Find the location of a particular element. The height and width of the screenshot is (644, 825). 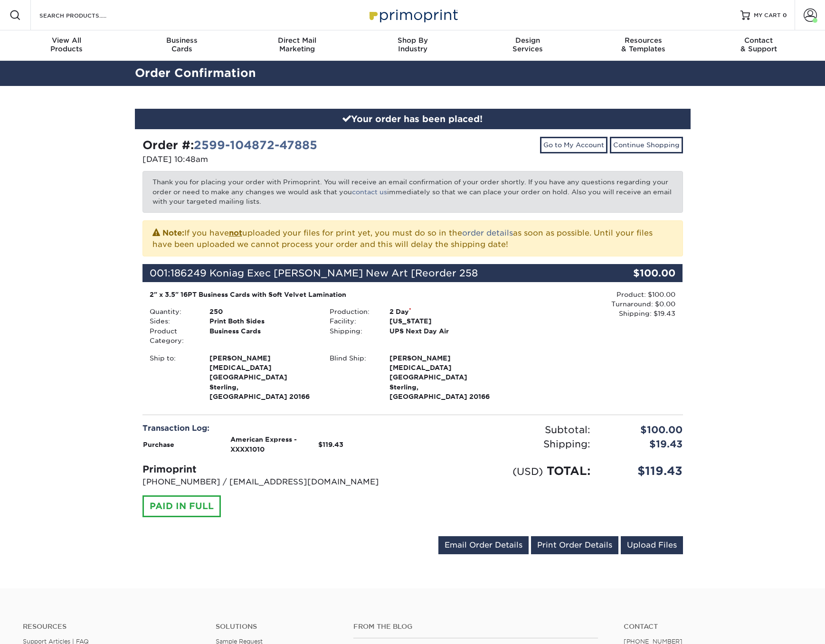

div: Facility: is located at coordinates (352, 321).